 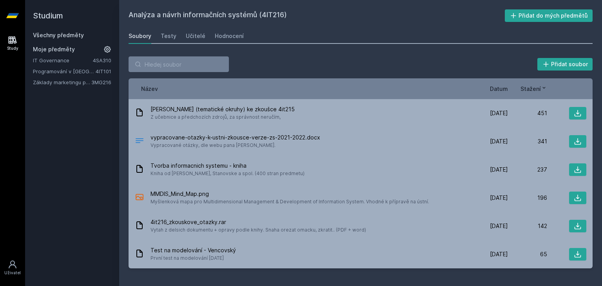 What do you see at coordinates (531, 89) in the screenshot?
I see `span: Stažení` at bounding box center [531, 89].